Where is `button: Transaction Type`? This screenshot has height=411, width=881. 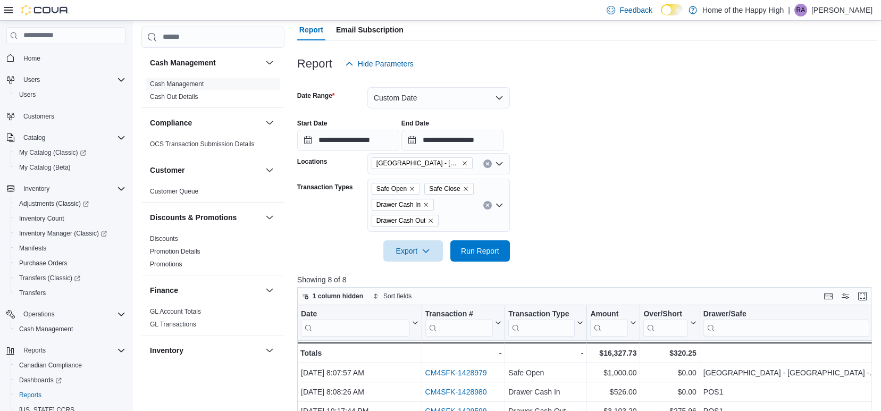 button: Transaction Type is located at coordinates (546, 322).